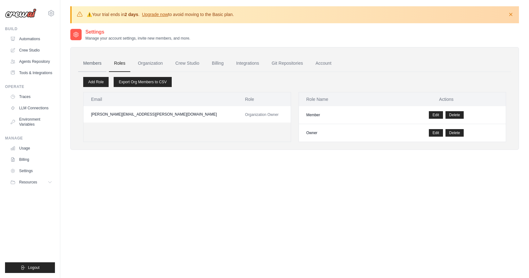  I want to click on th: Role Name, so click(343, 99).